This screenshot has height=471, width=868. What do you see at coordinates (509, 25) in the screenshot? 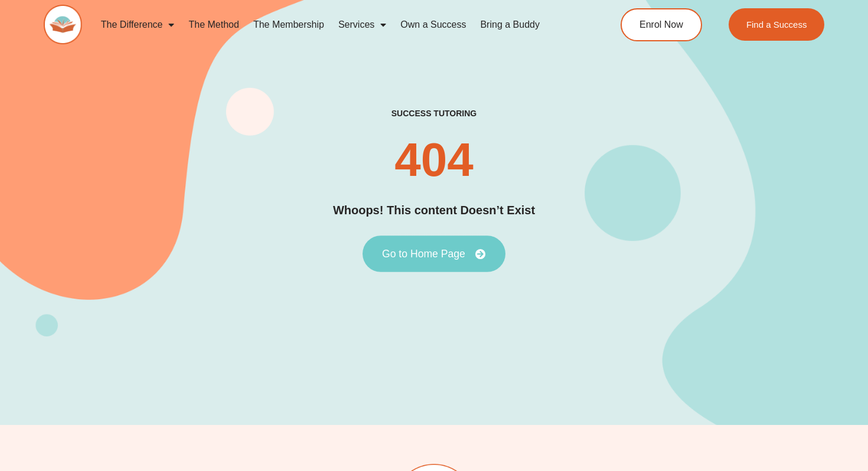
I see `a: Bring a Buddy` at bounding box center [509, 25].